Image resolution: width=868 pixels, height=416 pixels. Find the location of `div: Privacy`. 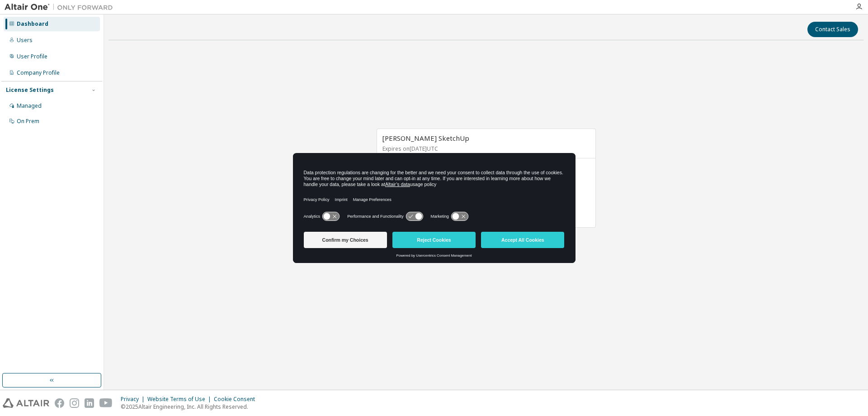

div: Privacy is located at coordinates (134, 399).